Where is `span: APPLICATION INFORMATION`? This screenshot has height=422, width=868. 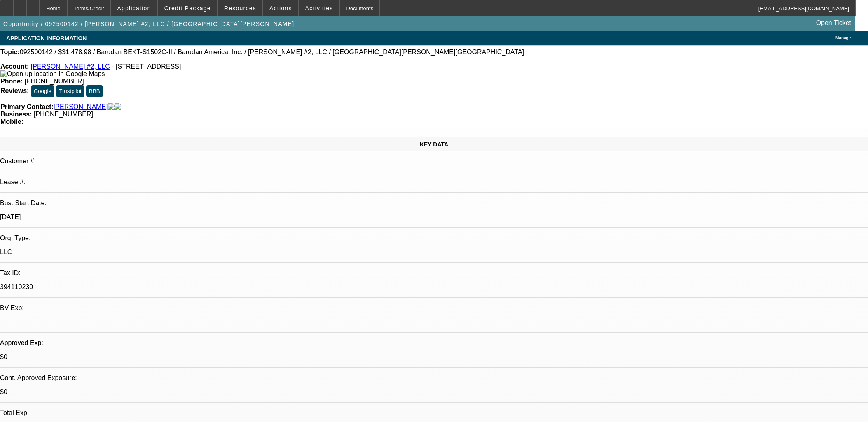
span: APPLICATION INFORMATION is located at coordinates (46, 38).